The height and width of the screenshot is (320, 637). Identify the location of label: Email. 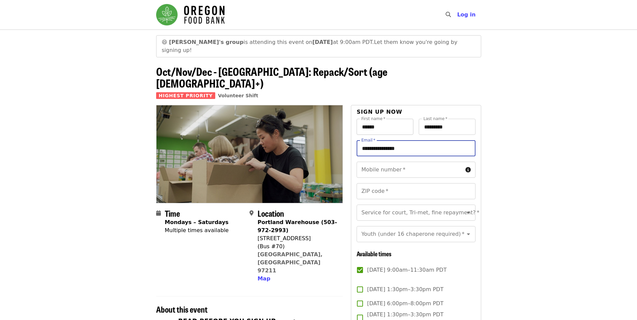
(368, 140).